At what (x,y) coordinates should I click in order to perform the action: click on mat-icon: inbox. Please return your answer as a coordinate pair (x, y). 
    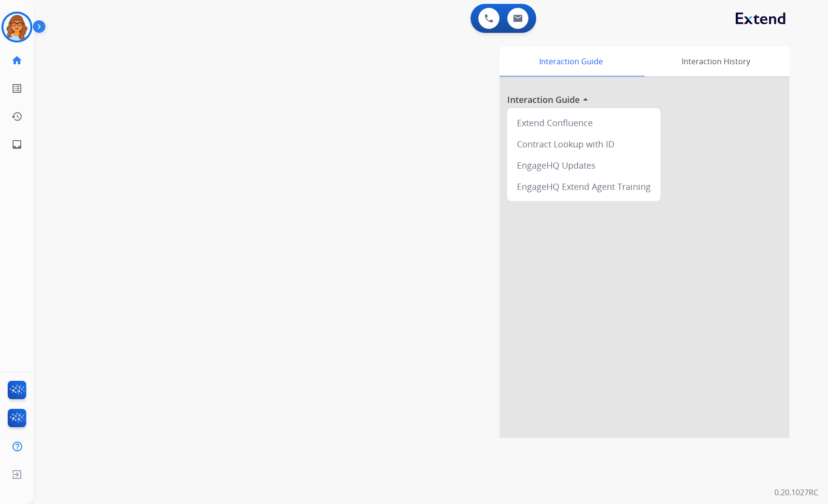
    Looking at the image, I should click on (17, 144).